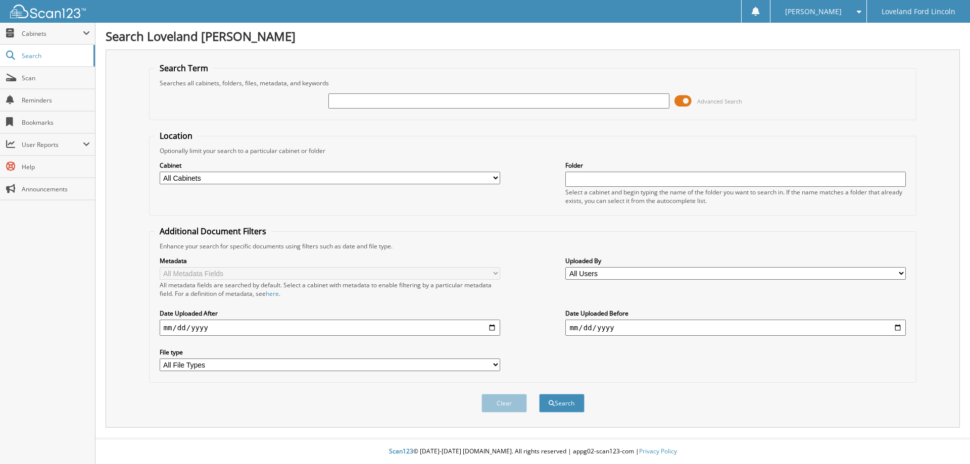 The image size is (970, 464). Describe the element at coordinates (401, 451) in the screenshot. I see `span: Scan123` at that location.